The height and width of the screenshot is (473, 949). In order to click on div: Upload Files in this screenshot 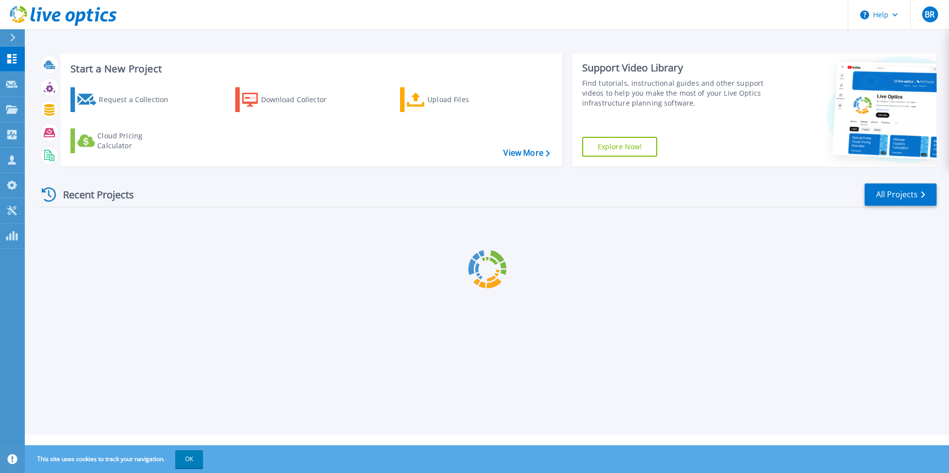, I will do `click(467, 100)`.